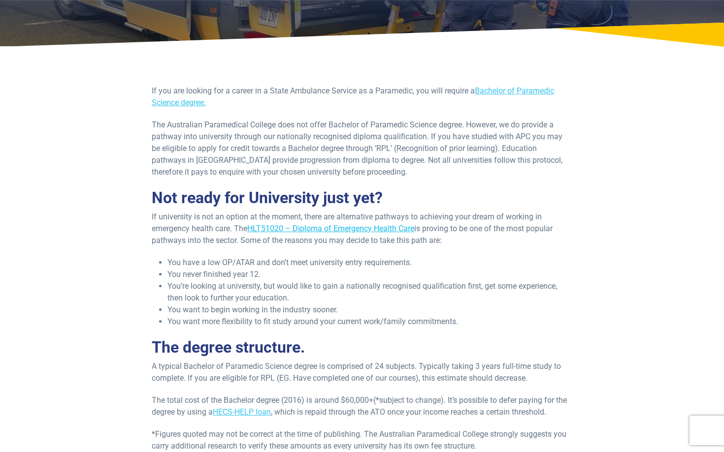 The width and height of the screenshot is (724, 452). I want to click on h2: Not ready for University just yet?, so click(361, 198).